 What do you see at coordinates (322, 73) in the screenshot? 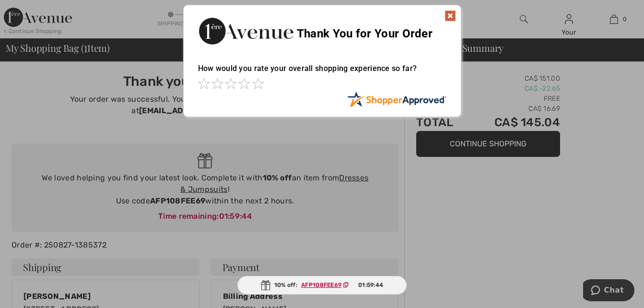
I see `div: How would you rate your overall shopping experience so far?` at bounding box center [322, 73].